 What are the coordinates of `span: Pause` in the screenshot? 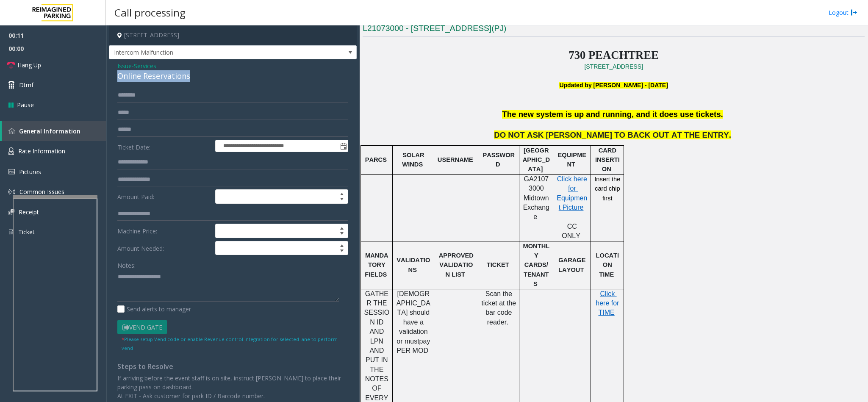 It's located at (25, 104).